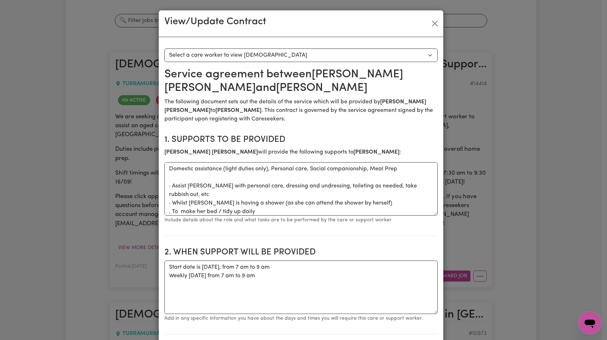  What do you see at coordinates (301, 152) in the screenshot?
I see `p: will provide the following supports to :` at bounding box center [301, 152].